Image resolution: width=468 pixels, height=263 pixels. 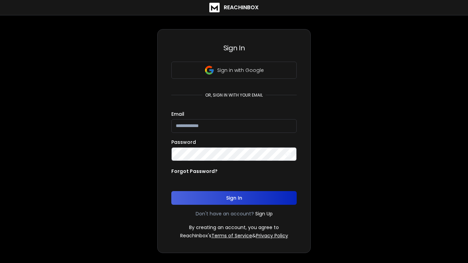 What do you see at coordinates (272, 236) in the screenshot?
I see `span: Privacy Policy` at bounding box center [272, 236].